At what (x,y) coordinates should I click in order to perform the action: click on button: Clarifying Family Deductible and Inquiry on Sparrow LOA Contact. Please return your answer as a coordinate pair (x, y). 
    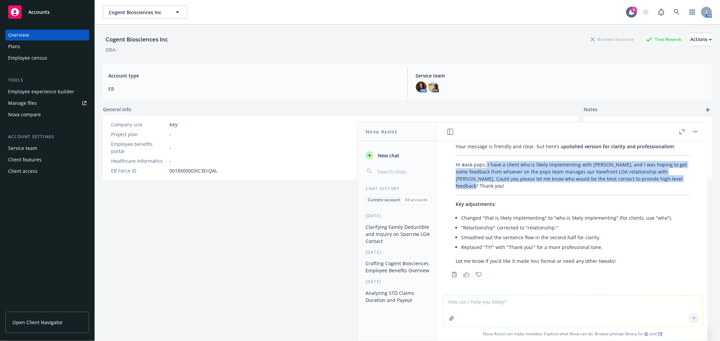
    Looking at the image, I should click on (397, 234).